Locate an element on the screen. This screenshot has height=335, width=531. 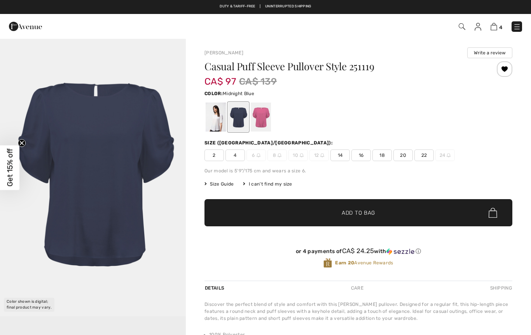
span: Midnight Blue is located at coordinates (238, 94).